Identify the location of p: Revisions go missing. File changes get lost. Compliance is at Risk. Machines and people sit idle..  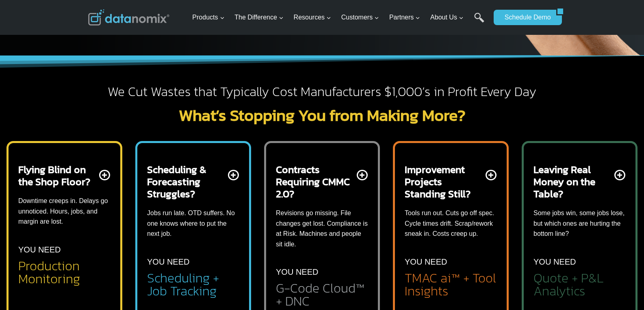
(322, 229).